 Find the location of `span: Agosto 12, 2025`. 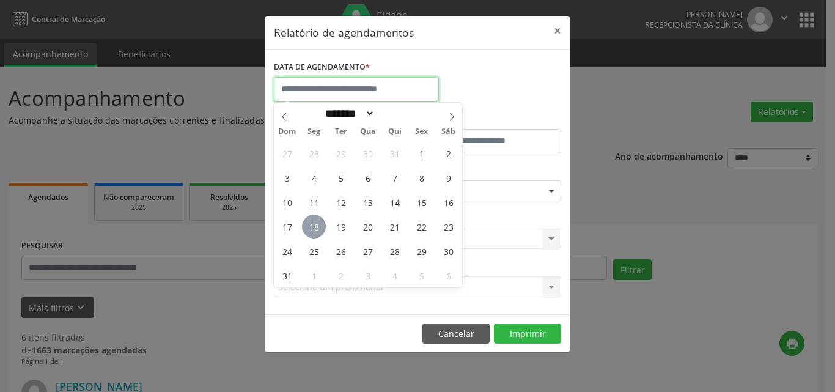

span: Agosto 12, 2025 is located at coordinates (341, 202).